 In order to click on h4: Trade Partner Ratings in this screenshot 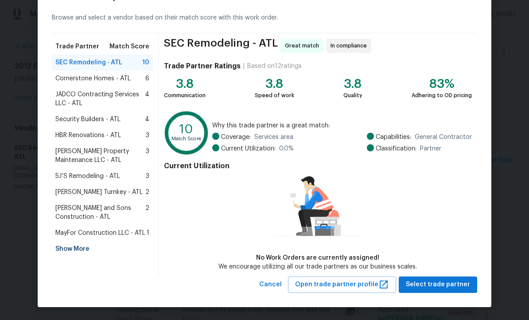, I will do `click(202, 66)`.